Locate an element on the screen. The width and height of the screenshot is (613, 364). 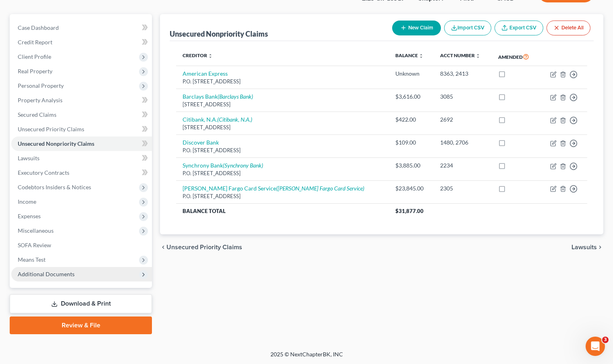
span: Client Profile is located at coordinates (34, 56).